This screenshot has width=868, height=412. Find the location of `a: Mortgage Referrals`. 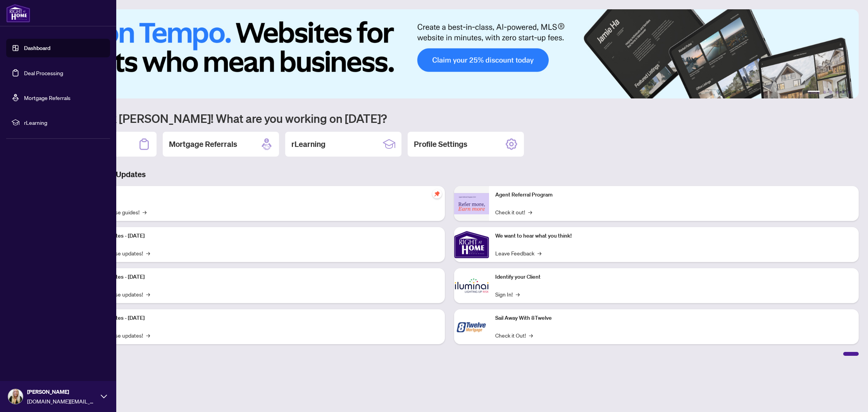

a: Mortgage Referrals is located at coordinates (47, 98).